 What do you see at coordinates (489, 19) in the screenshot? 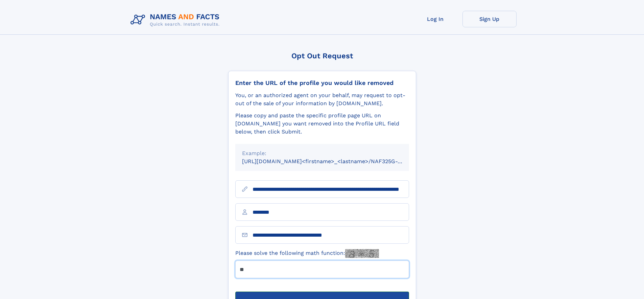
I see `a: Sign Up` at bounding box center [489, 19].